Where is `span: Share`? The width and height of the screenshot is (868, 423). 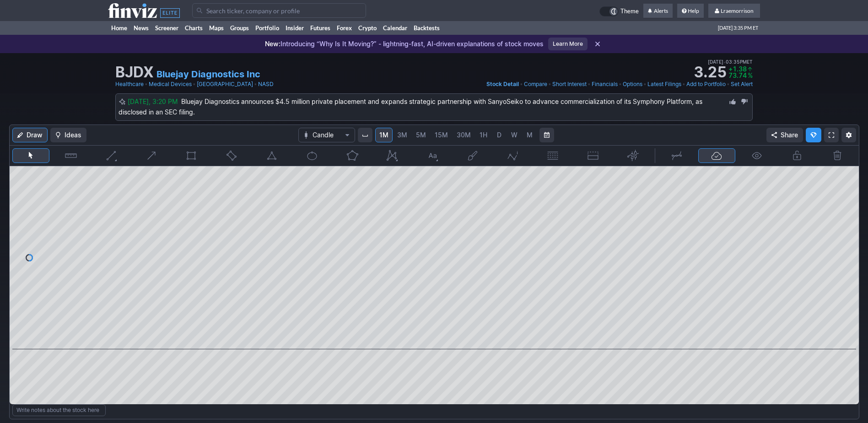
span: Share is located at coordinates (789, 135).